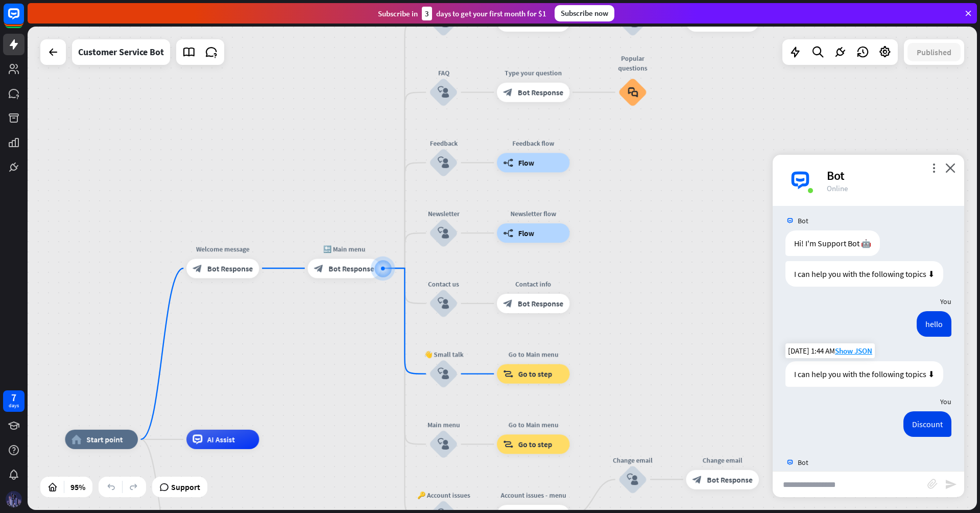 The width and height of the screenshot is (980, 513). Describe the element at coordinates (344, 248) in the screenshot. I see `div: 🔙 Main menu` at that location.